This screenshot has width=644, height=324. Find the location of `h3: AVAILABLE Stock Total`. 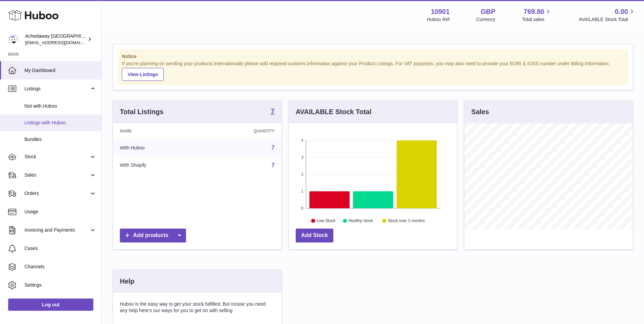

h3: AVAILABLE Stock Total is located at coordinates (333, 111).